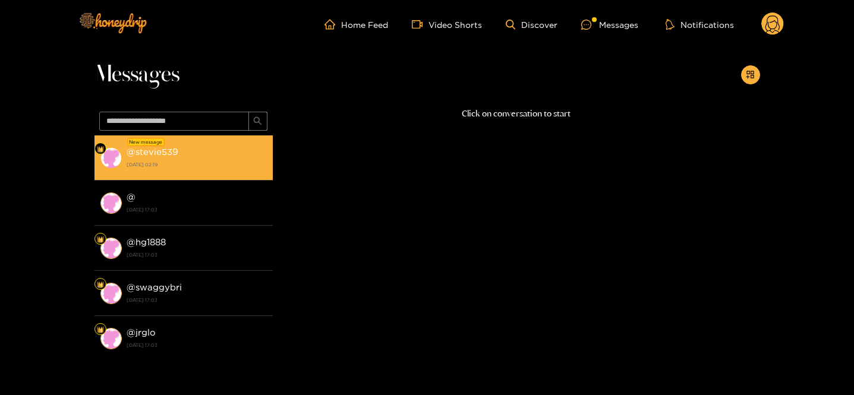 This screenshot has width=854, height=395. I want to click on span: video-camera, so click(420, 24).